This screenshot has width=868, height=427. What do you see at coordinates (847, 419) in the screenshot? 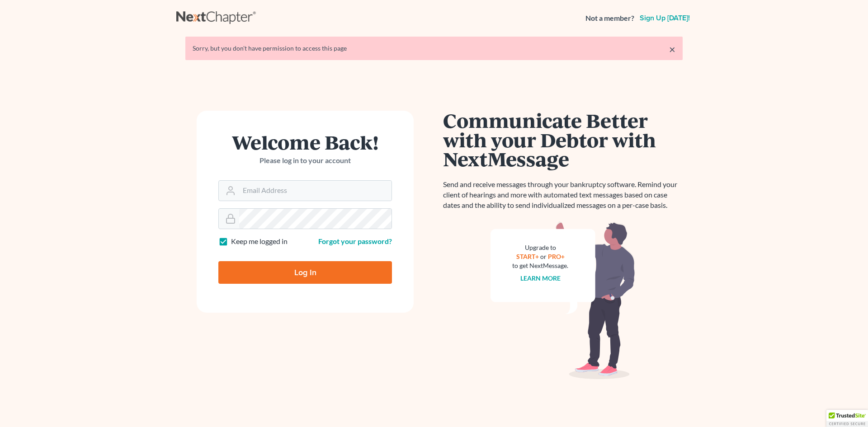
I see `div: TrustedSite Certified` at bounding box center [847, 419].